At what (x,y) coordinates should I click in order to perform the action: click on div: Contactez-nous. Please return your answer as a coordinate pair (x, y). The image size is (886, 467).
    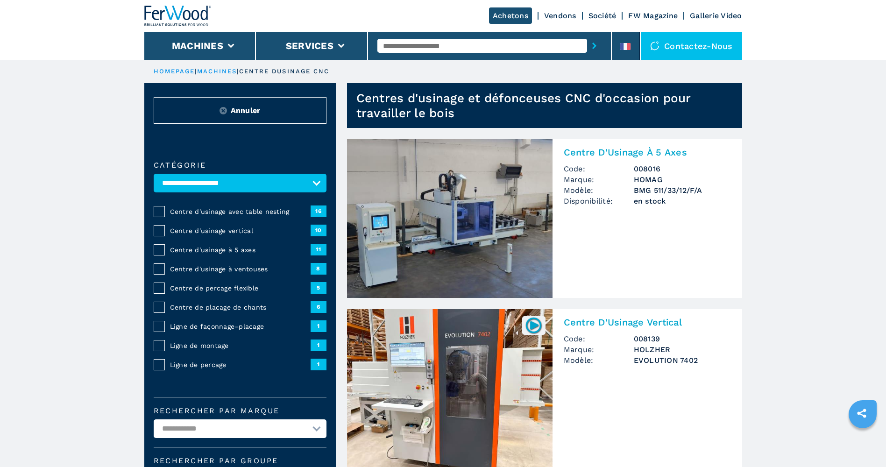
    Looking at the image, I should click on (691, 46).